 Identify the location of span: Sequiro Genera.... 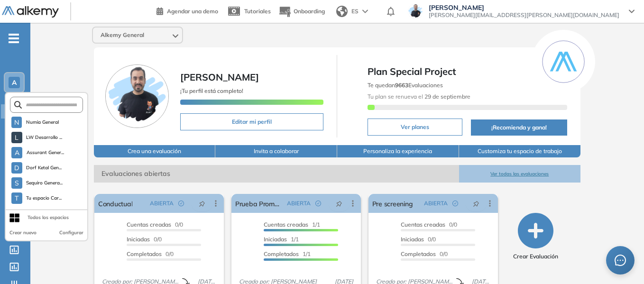
(45, 183).